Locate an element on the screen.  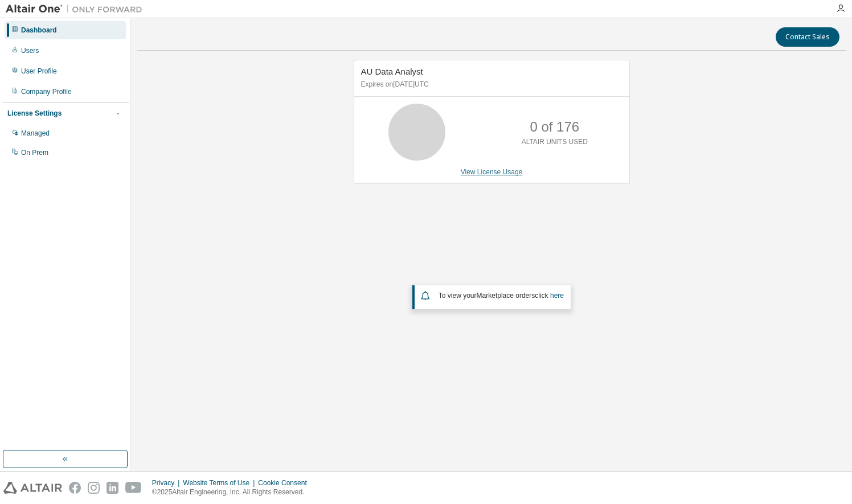
span: AU Data Analyst is located at coordinates (391, 71).